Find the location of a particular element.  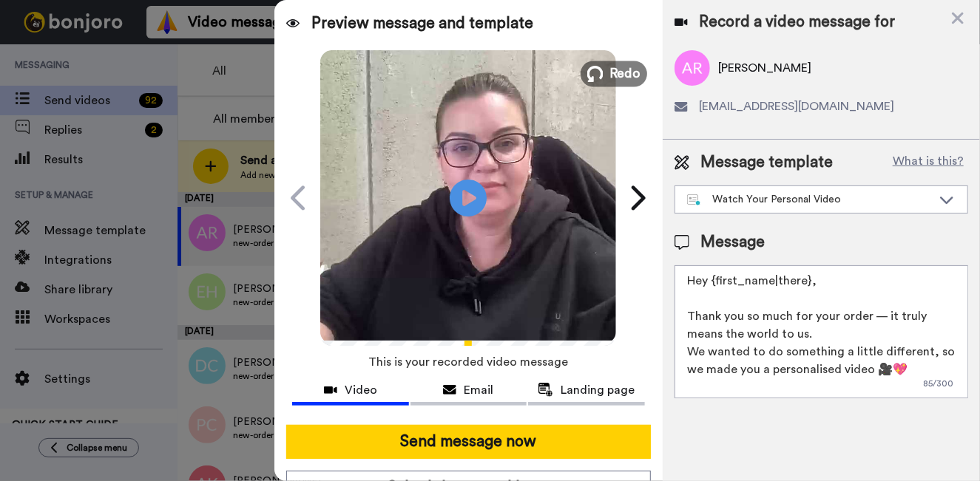

img: nextgen-template.svg is located at coordinates (694, 201).